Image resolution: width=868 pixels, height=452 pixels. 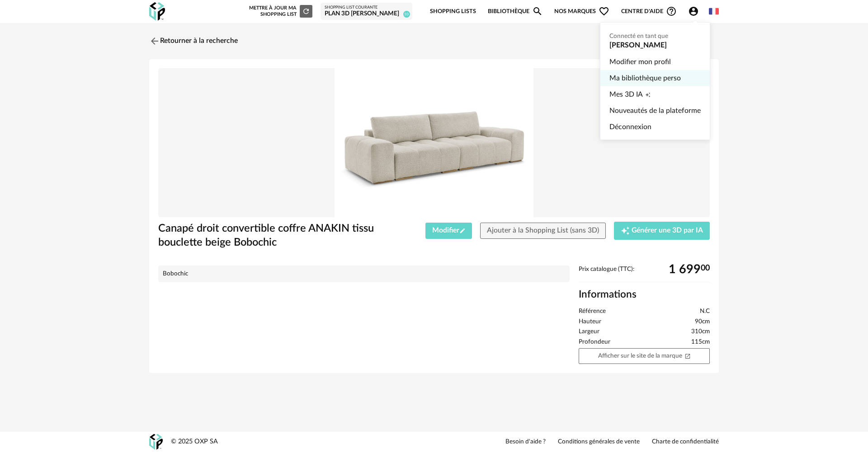 I want to click on span: Modifier, so click(x=449, y=230).